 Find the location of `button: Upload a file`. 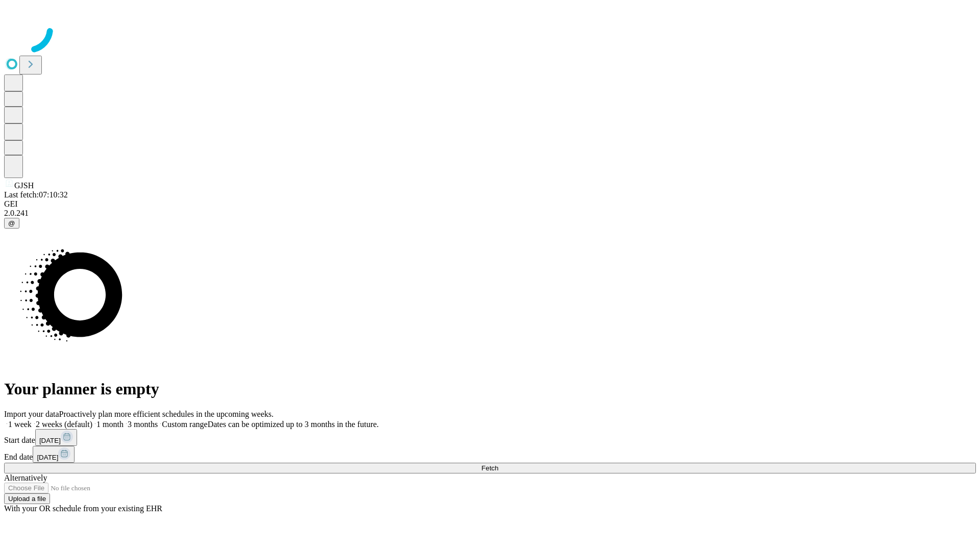

button: Upload a file is located at coordinates (27, 498).